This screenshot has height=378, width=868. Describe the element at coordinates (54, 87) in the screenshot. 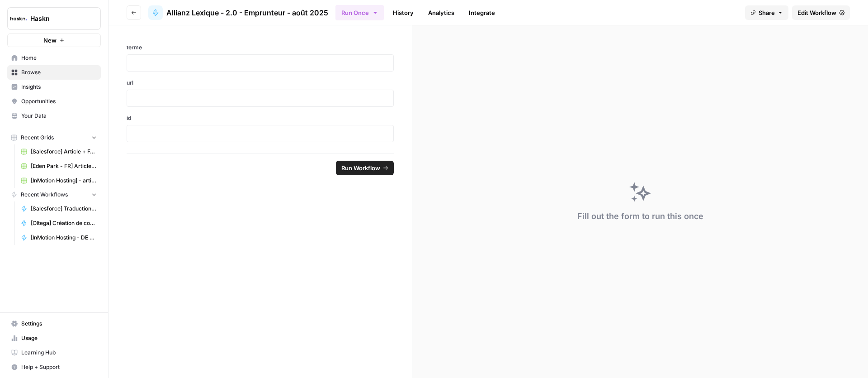

I see `a: Insights` at that location.